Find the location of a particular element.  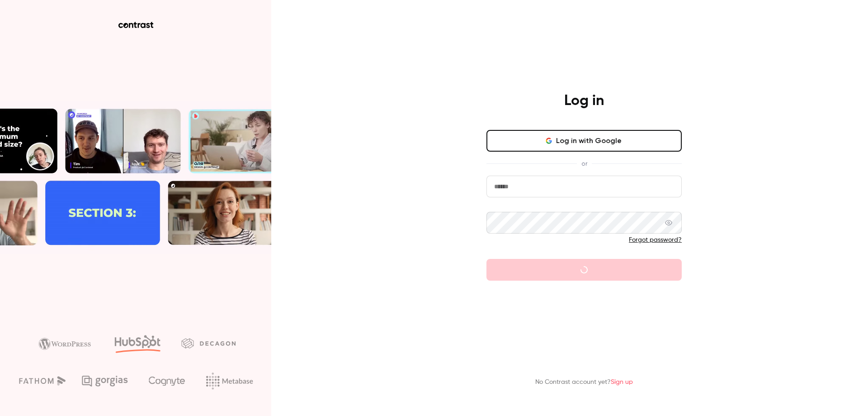

a: Sign up is located at coordinates (622, 382).